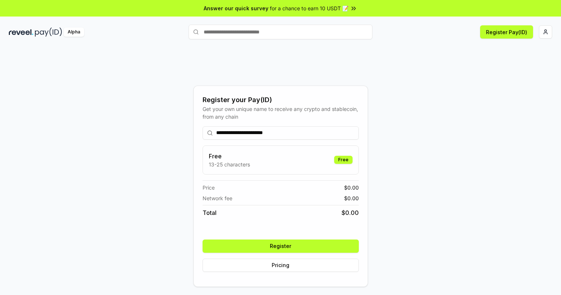 The image size is (561, 295). Describe the element at coordinates (229, 156) in the screenshot. I see `h3: Free` at that location.